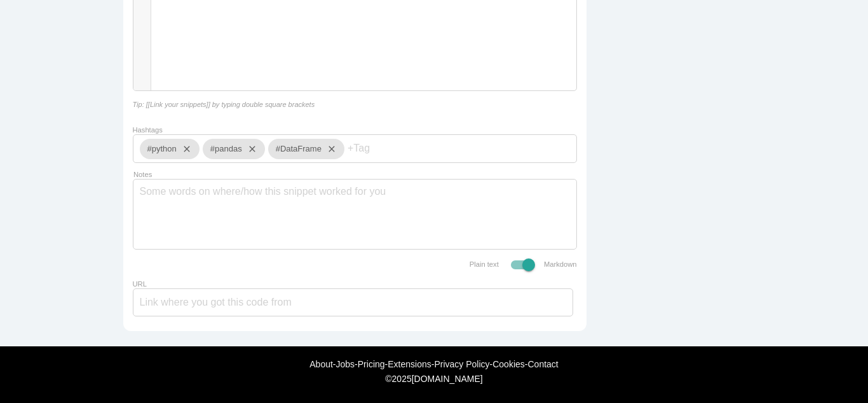  What do you see at coordinates (142, 174) in the screenshot?
I see `label: Notes` at bounding box center [142, 174].